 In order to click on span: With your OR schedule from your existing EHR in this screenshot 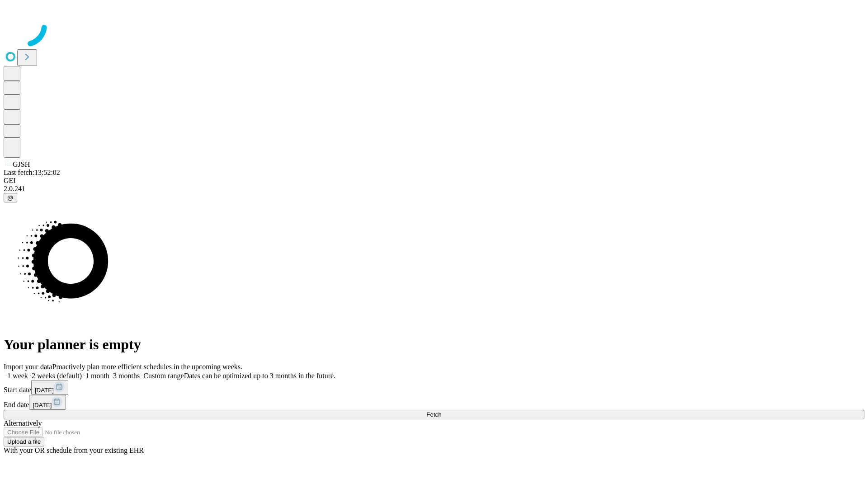, I will do `click(74, 450)`.